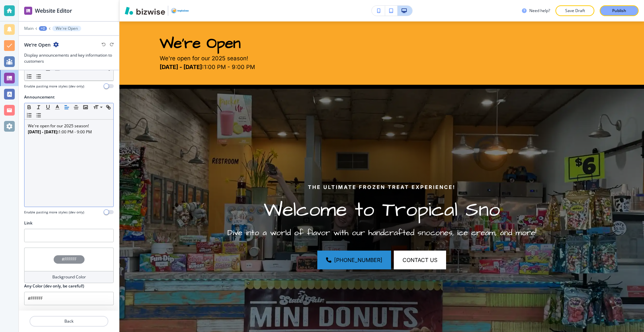 The width and height of the screenshot is (644, 332). Describe the element at coordinates (575, 11) in the screenshot. I see `button: Save Draft` at that location.